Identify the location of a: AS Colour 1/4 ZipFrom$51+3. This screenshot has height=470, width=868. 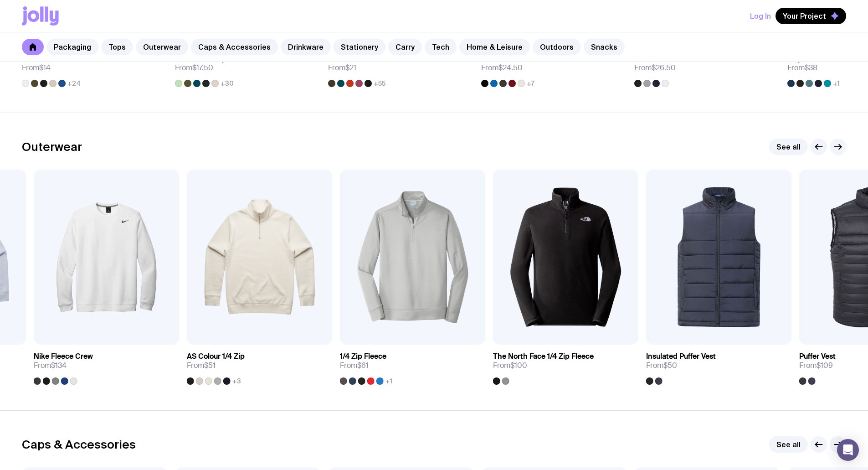
(259, 365).